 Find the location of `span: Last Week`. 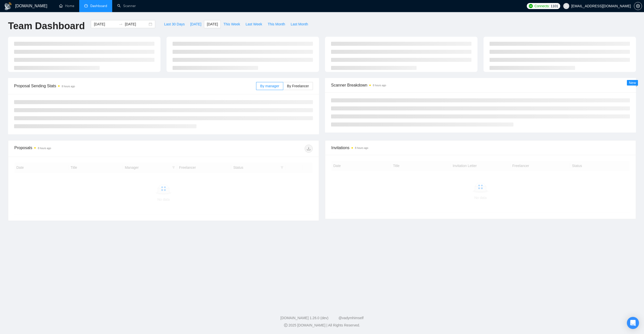

span: Last Week is located at coordinates (254, 24).